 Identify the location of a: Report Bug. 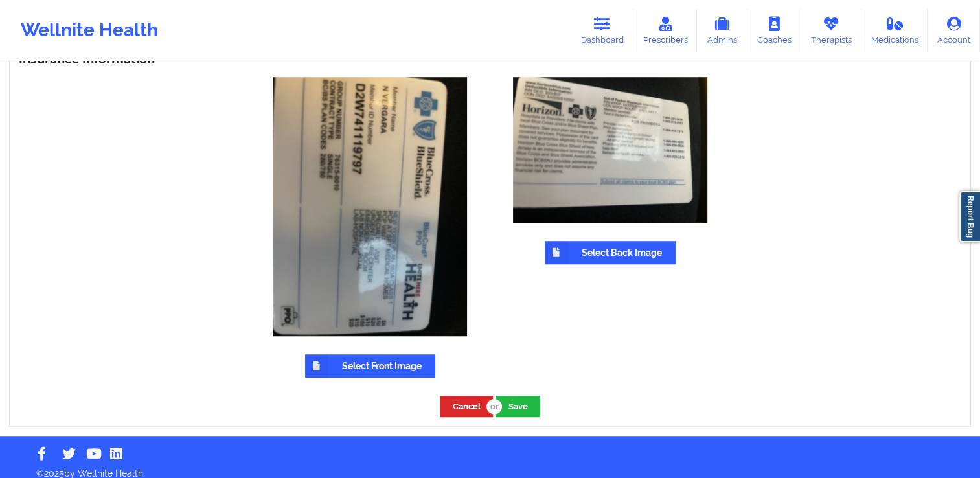
(970, 216).